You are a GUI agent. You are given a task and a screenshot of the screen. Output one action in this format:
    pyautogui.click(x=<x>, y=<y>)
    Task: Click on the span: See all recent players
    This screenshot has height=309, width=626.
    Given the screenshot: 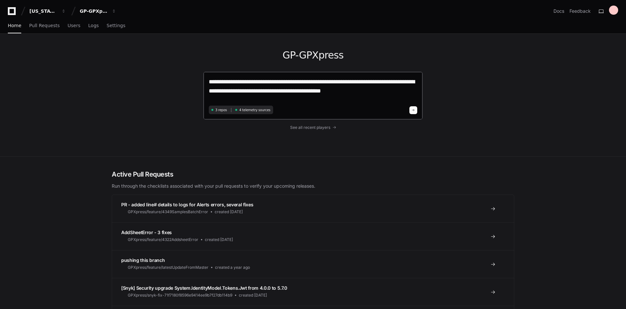 What is the action you would take?
    pyautogui.click(x=310, y=127)
    